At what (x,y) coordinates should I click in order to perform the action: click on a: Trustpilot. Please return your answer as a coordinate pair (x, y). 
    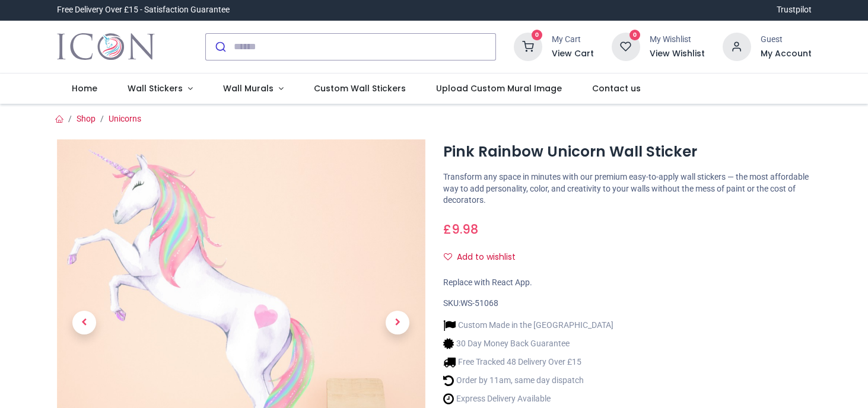
    Looking at the image, I should click on (794, 10).